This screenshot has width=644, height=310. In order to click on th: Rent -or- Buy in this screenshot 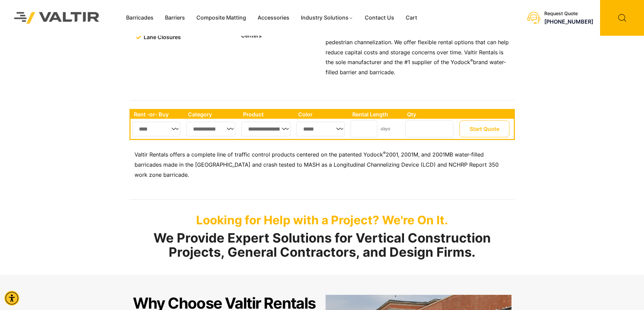, I will do `click(158, 114)`.